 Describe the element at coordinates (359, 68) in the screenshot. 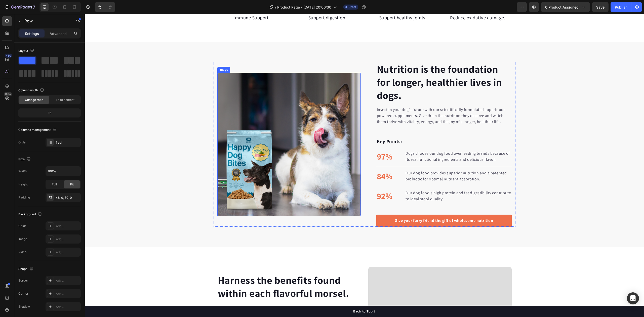

I see `p: Nutrition is the foundation for longer, healthier lives in dogs.` at that location.